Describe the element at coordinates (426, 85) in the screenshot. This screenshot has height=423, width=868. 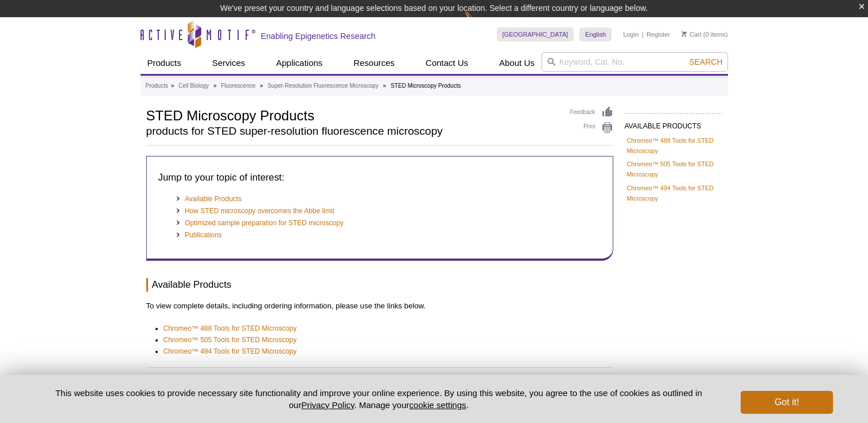
I see `li: STED Microscopy Products` at that location.